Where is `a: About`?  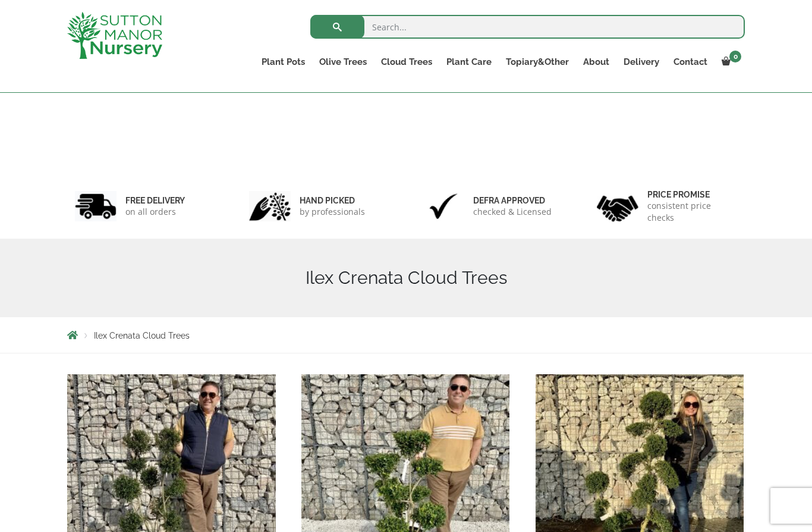 a: About is located at coordinates (596, 62).